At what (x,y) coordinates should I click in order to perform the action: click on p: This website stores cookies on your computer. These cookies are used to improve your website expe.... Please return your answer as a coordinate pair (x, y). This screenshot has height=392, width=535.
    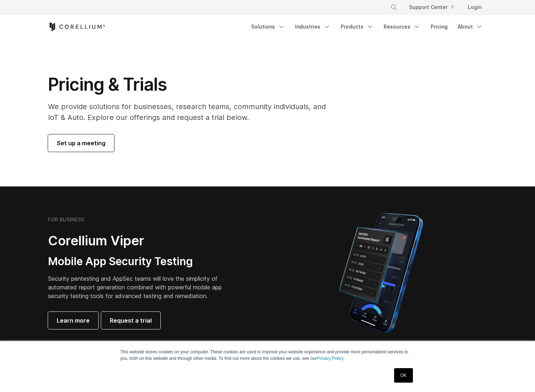
    Looking at the image, I should click on (268, 355).